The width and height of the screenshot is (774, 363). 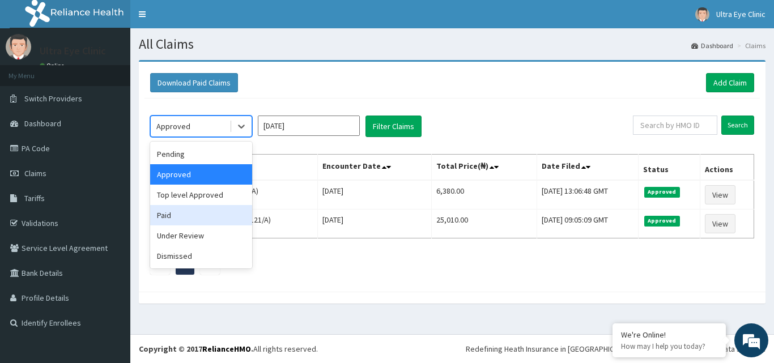 I want to click on div: Under Review, so click(x=201, y=236).